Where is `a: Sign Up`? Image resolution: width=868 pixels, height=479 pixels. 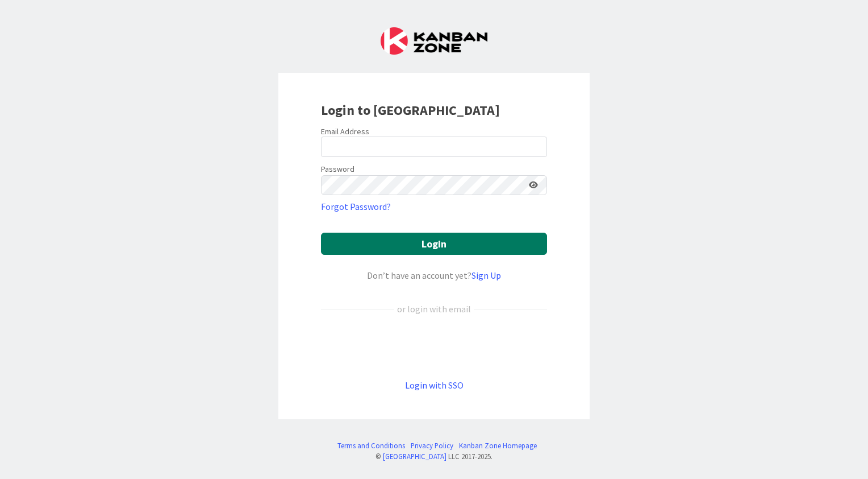 a: Sign Up is located at coordinates (486, 275).